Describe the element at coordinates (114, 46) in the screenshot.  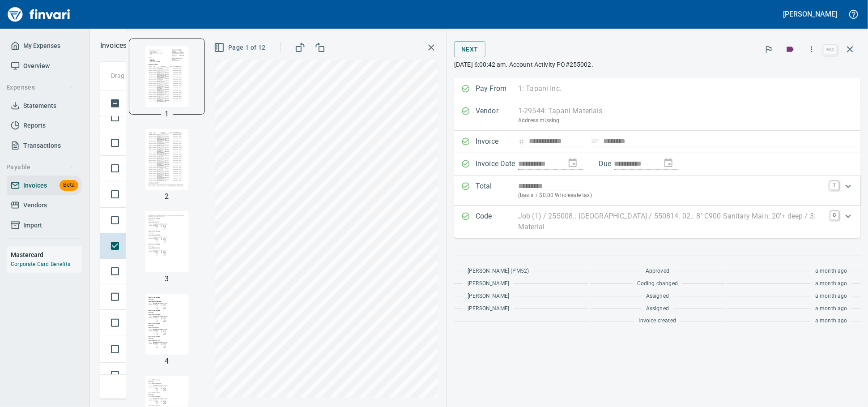
I see `nav: breadcrumb` at that location.